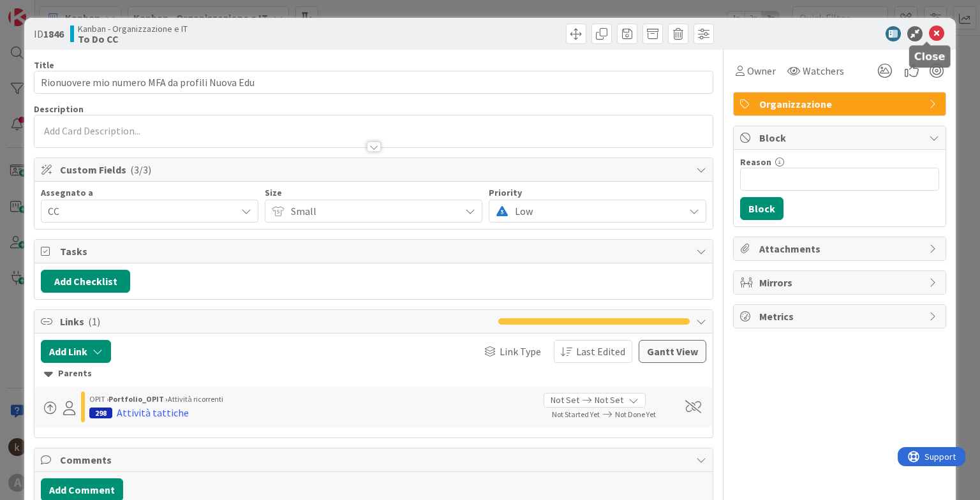 The width and height of the screenshot is (980, 500). Describe the element at coordinates (101, 413) in the screenshot. I see `div: 298` at that location.